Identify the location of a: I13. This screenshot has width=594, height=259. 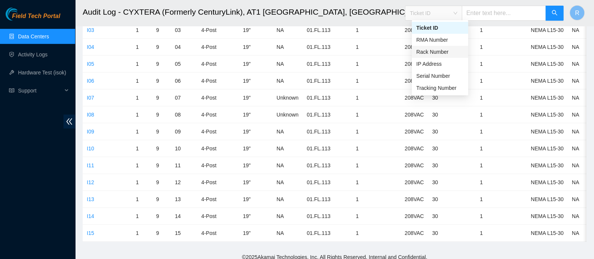
(90, 199).